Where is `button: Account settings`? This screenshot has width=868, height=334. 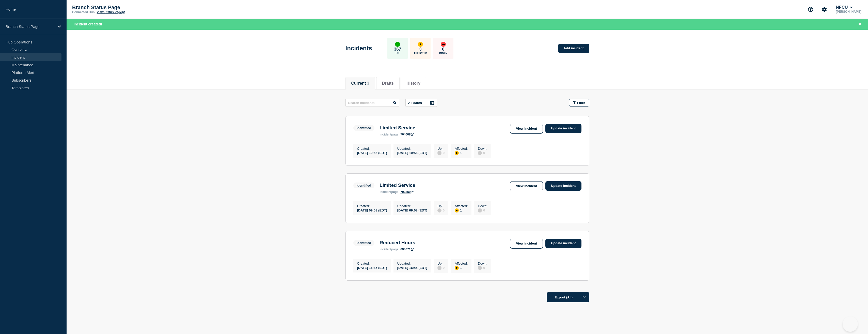 button: Account settings is located at coordinates (824, 9).